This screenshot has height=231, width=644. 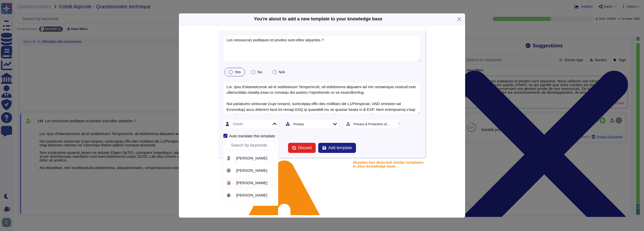 What do you see at coordinates (459, 19) in the screenshot?
I see `button: Close` at bounding box center [459, 19].